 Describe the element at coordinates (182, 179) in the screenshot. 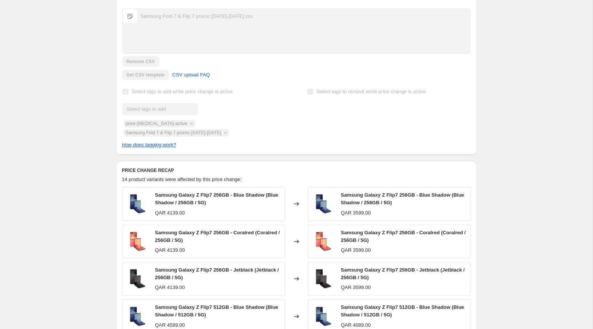

I see `span: 14 product variants were affected by this price change:` at that location.